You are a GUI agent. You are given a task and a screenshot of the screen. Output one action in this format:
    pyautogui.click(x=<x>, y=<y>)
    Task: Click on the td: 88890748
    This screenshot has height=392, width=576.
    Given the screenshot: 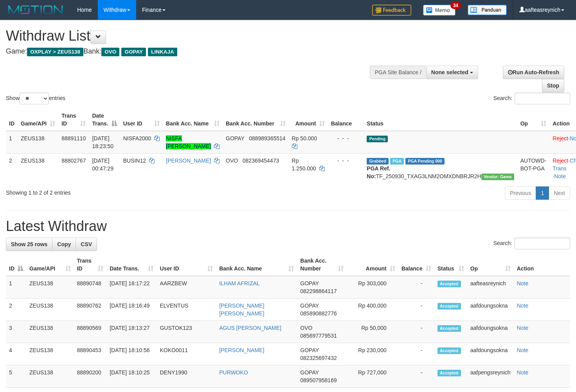 What is the action you would take?
    pyautogui.click(x=90, y=288)
    